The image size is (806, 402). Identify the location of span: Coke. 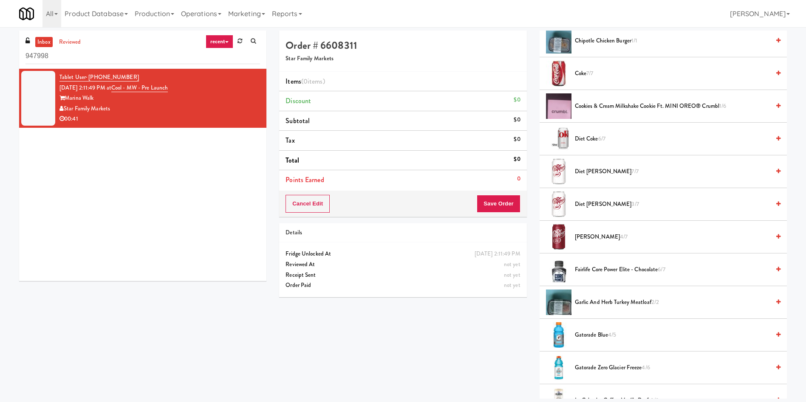
(672, 74).